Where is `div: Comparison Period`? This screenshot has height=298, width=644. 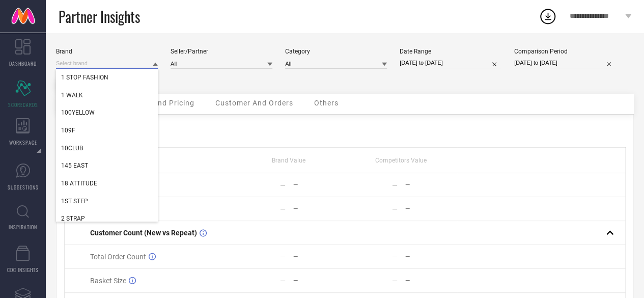 div: Comparison Period is located at coordinates (565, 52).